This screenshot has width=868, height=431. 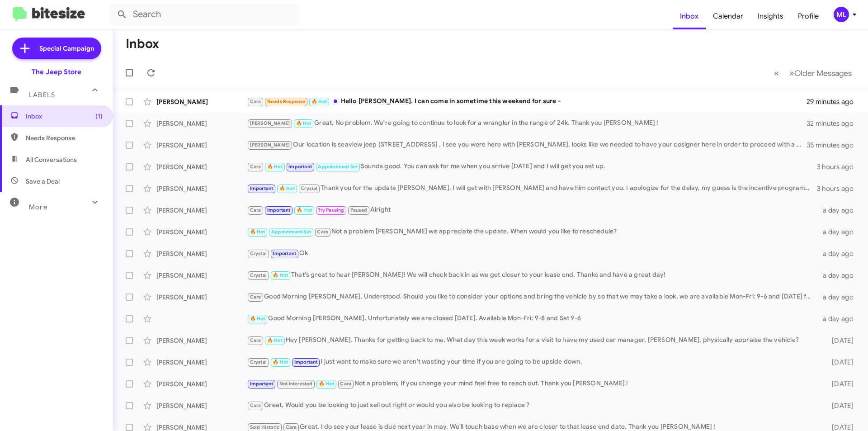 I want to click on div: The Jeep Store, so click(x=57, y=72).